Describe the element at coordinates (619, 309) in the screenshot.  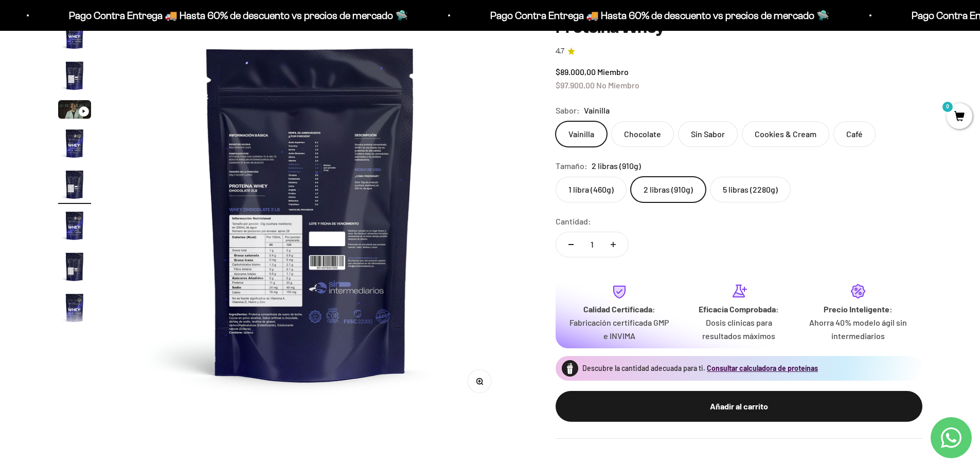
I see `strong: Calidad Certificada:` at that location.